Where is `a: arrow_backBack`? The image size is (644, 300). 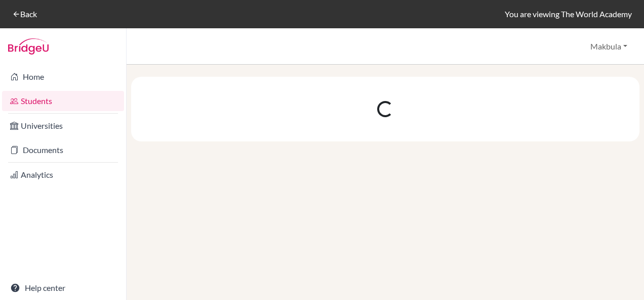
a: arrow_backBack is located at coordinates (25, 14).